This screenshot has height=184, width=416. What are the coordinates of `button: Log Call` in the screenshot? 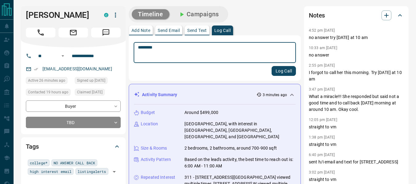 It's located at (283, 71).